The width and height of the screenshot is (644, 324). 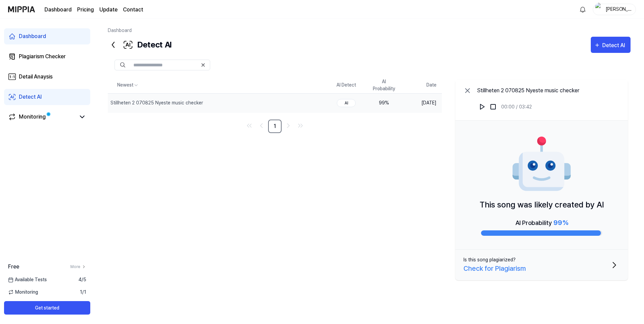 What do you see at coordinates (47, 77) in the screenshot?
I see `a: Detail Anaysis` at bounding box center [47, 77].